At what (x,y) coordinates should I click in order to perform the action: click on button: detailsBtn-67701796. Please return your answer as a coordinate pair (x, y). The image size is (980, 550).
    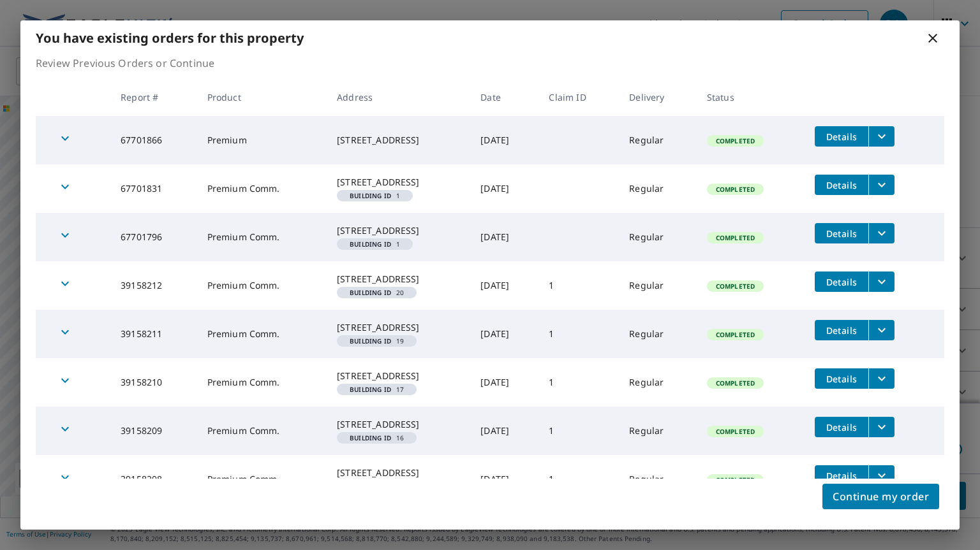
    Looking at the image, I should click on (842, 233).